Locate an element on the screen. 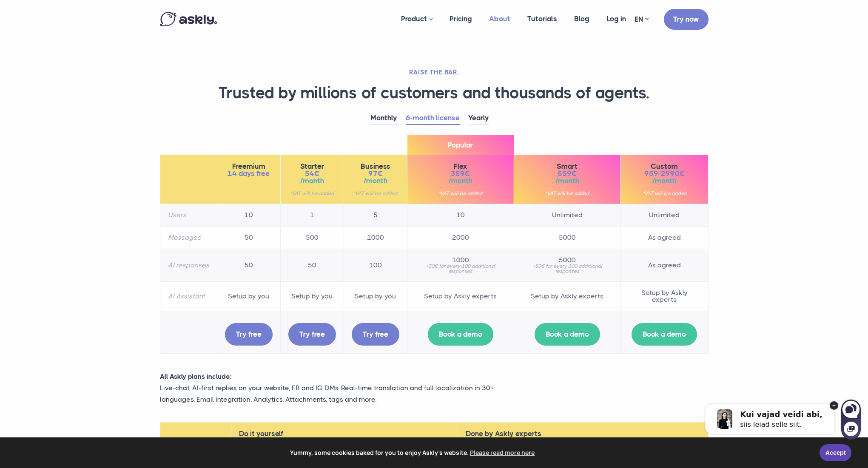 The height and width of the screenshot is (468, 868). th: AI responses is located at coordinates (189, 264).